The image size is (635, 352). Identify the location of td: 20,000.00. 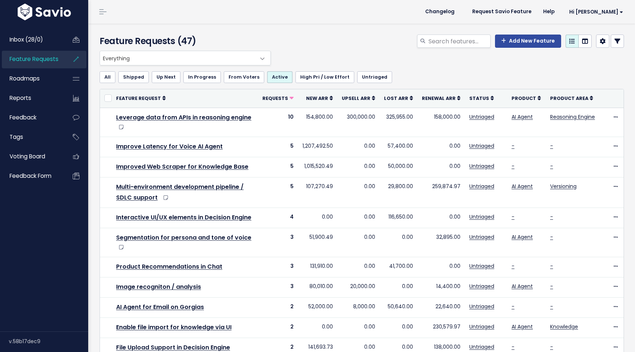
(359, 287).